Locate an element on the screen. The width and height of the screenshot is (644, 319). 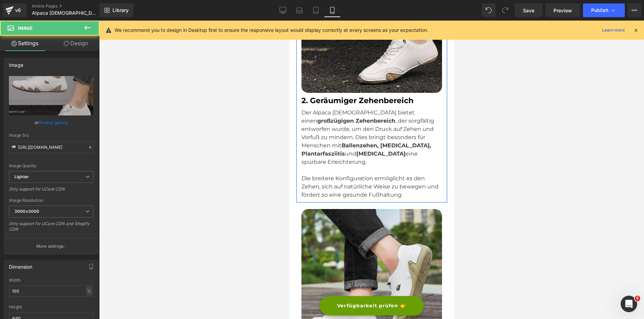
a: Preview is located at coordinates (563, 10).